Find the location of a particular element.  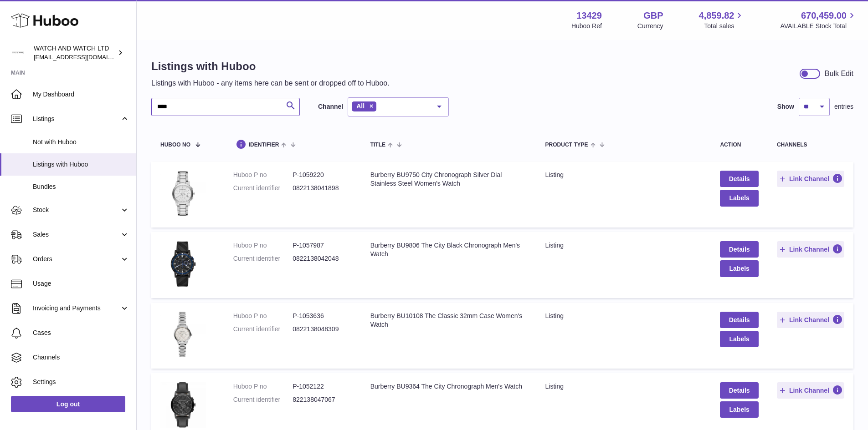

span: Stock is located at coordinates (76, 210).